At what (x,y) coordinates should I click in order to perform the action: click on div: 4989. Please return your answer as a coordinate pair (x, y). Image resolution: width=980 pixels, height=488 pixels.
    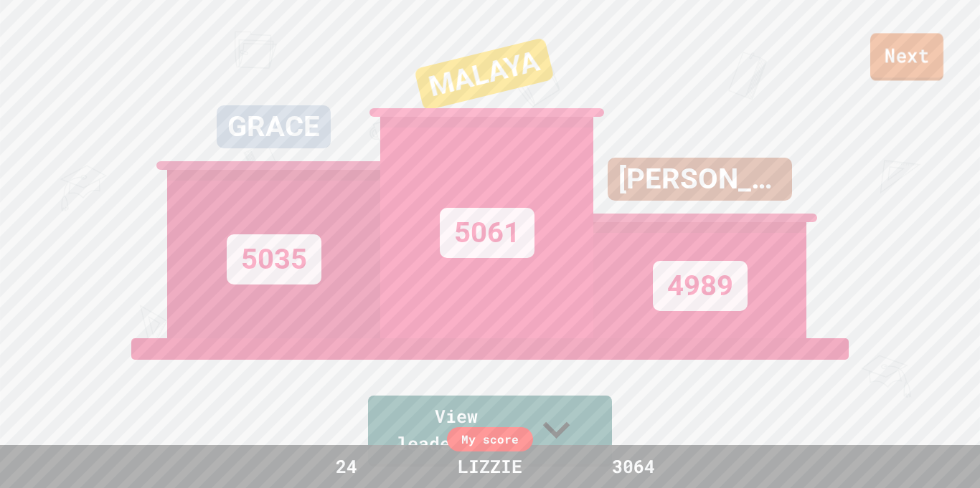
    Looking at the image, I should click on (700, 286).